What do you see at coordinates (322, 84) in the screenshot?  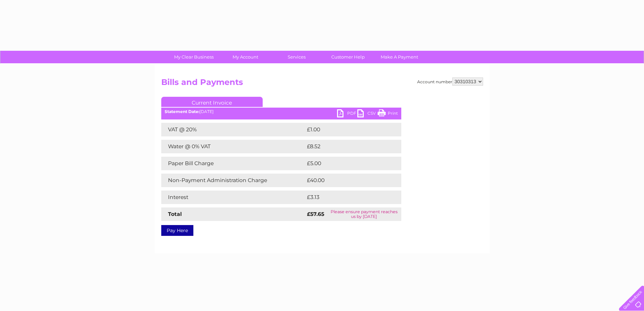 I see `h2: Bills and Payments` at bounding box center [322, 84].